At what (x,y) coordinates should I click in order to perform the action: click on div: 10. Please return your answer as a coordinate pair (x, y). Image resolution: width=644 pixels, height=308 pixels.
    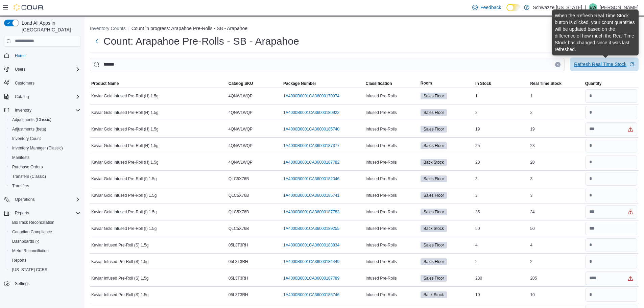
    Looking at the image, I should click on (556, 295).